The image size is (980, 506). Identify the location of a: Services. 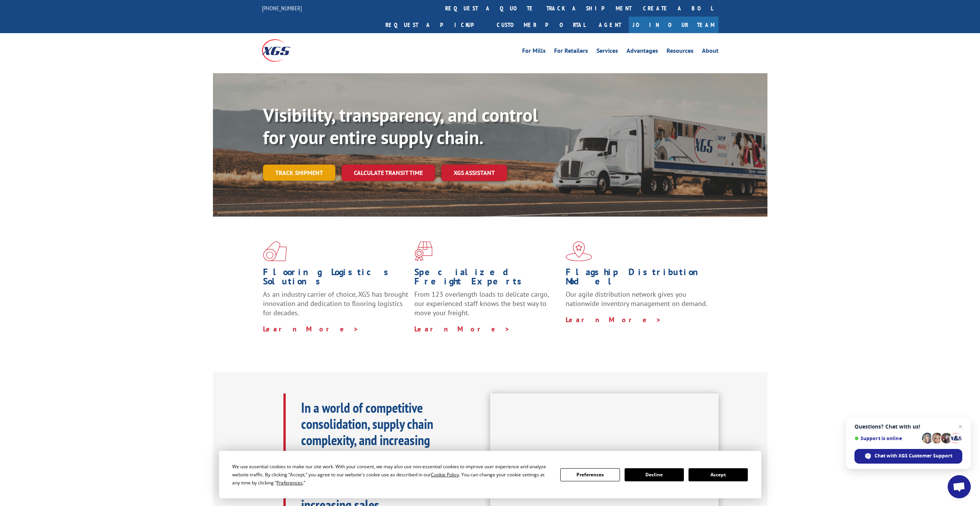
(607, 52).